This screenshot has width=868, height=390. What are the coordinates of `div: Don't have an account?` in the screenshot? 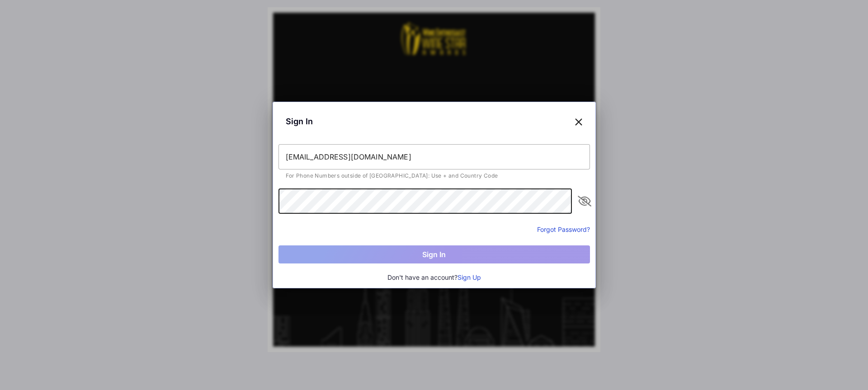 It's located at (434, 277).